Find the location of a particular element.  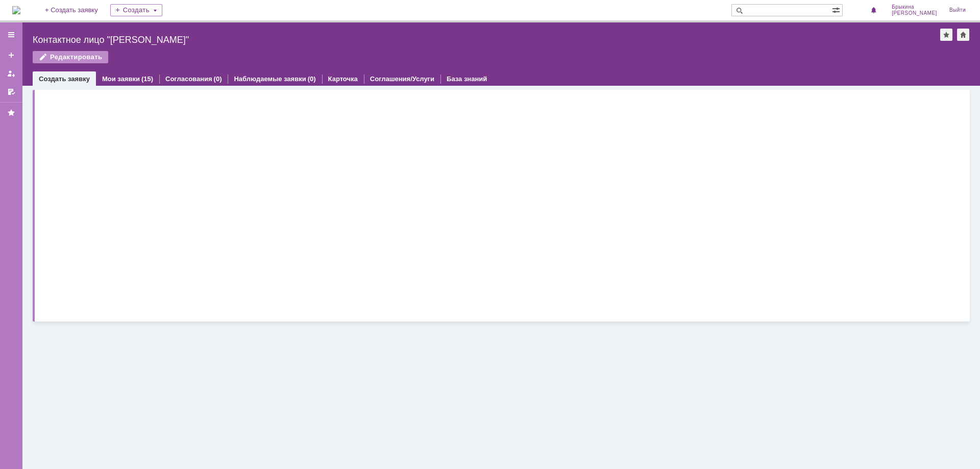

a: Мои согласования is located at coordinates (11, 92).